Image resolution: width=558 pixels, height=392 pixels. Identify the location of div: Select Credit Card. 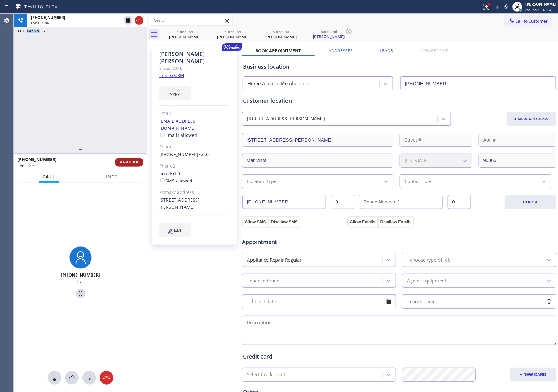
(266, 374).